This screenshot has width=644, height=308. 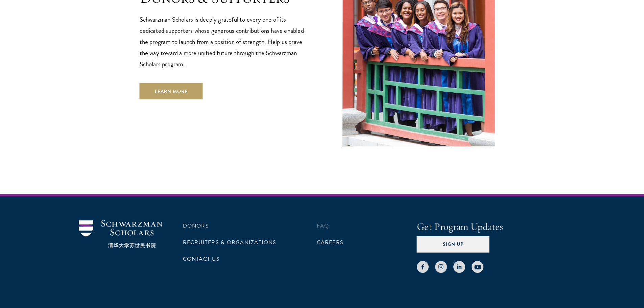 What do you see at coordinates (120, 234) in the screenshot?
I see `img: Schwarzman Scholars` at bounding box center [120, 234].